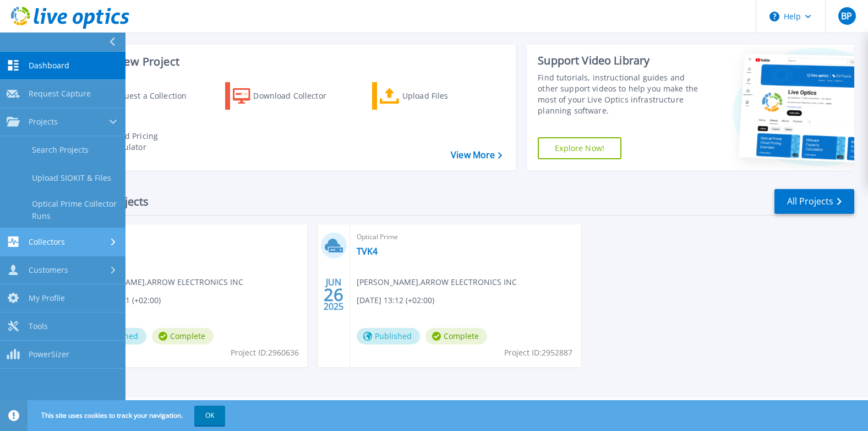  What do you see at coordinates (38, 326) in the screenshot?
I see `span: Tools` at bounding box center [38, 326].